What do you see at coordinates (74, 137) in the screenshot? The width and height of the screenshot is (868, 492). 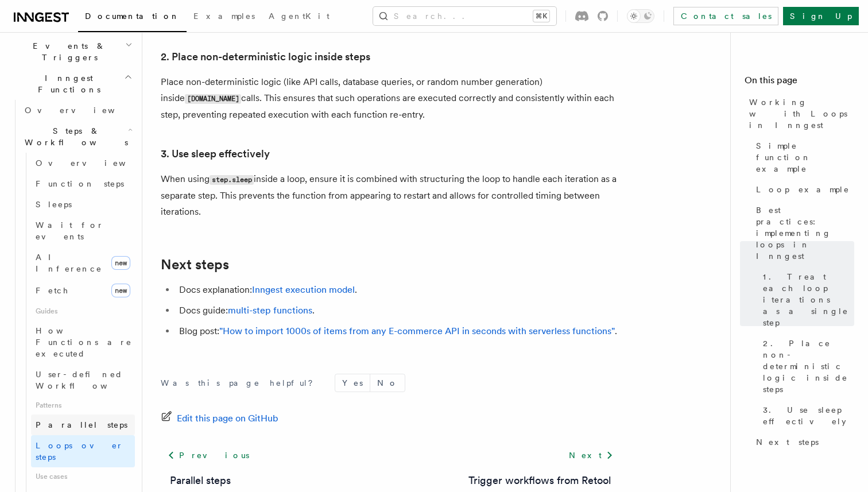 I see `span: Steps & Workflows` at bounding box center [74, 137].